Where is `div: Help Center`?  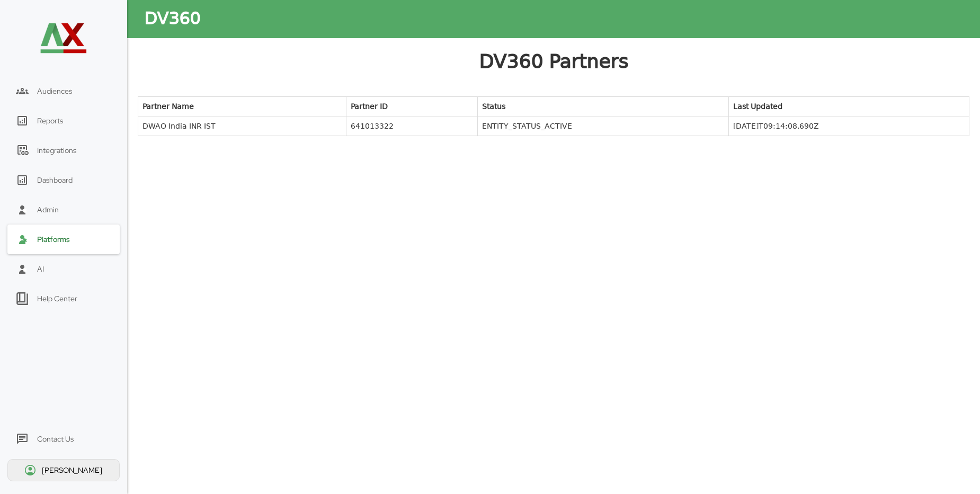
div: Help Center is located at coordinates (57, 299).